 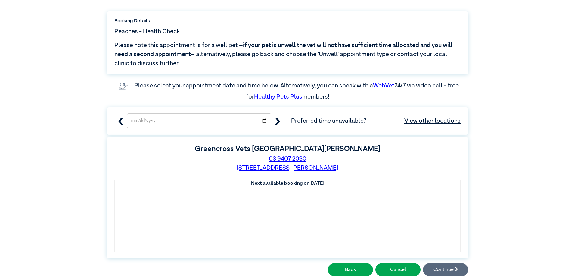 I want to click on a: View other locations, so click(x=432, y=121).